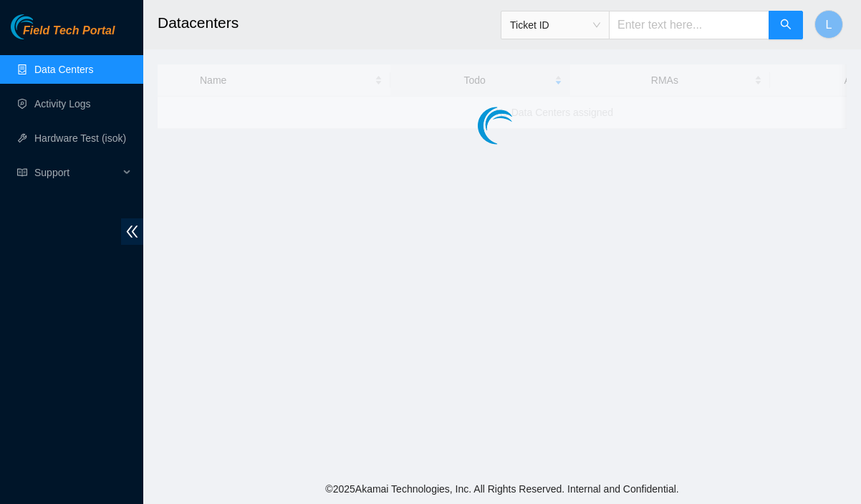 The width and height of the screenshot is (861, 504). I want to click on span: read, so click(22, 173).